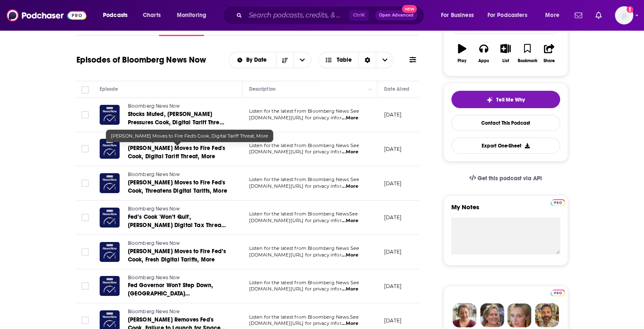 The image size is (644, 329). Describe the element at coordinates (304, 214) in the screenshot. I see `span: Listen for the latest from Bloomberg NewsSee` at that location.